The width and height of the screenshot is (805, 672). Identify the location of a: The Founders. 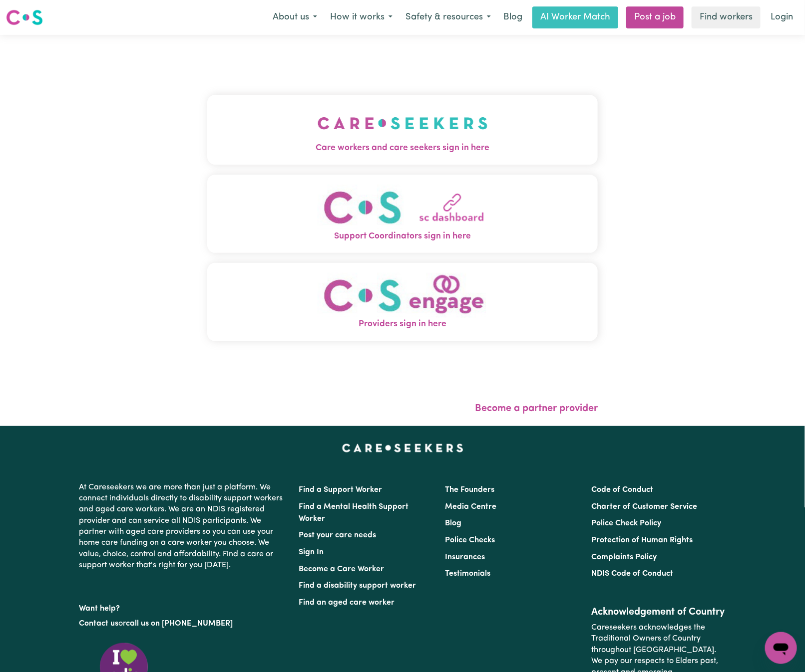
(469, 490).